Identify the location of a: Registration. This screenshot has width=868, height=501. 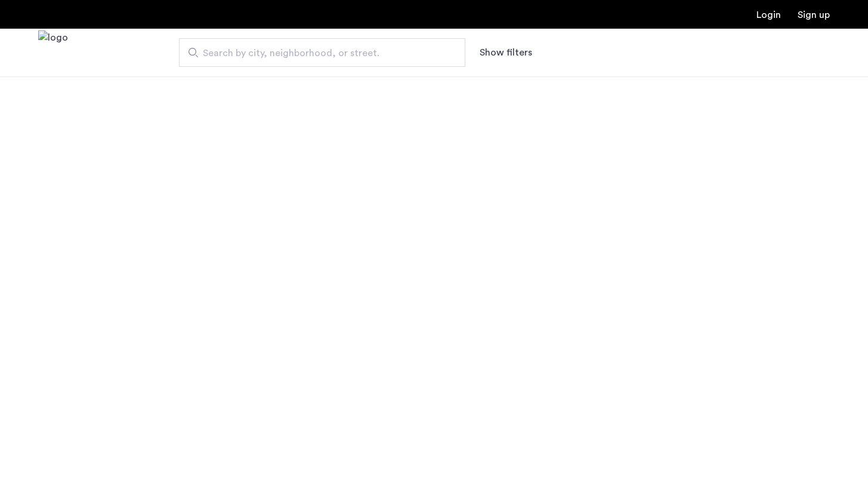
(814, 15).